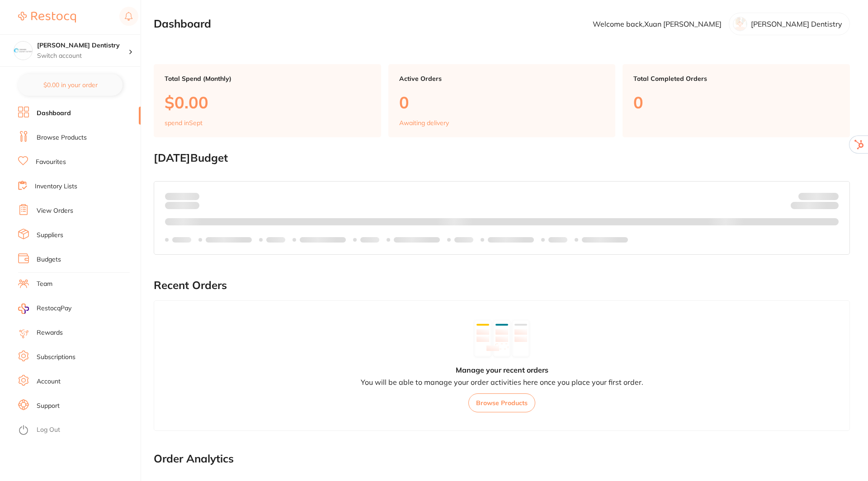 This screenshot has width=868, height=481. What do you see at coordinates (50, 333) in the screenshot?
I see `a: Rewards` at bounding box center [50, 333].